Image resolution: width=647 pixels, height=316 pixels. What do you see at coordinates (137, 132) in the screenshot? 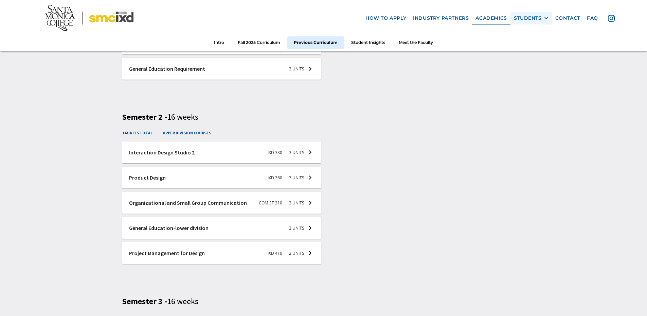
I see `h4: 14 units total` at bounding box center [137, 132].